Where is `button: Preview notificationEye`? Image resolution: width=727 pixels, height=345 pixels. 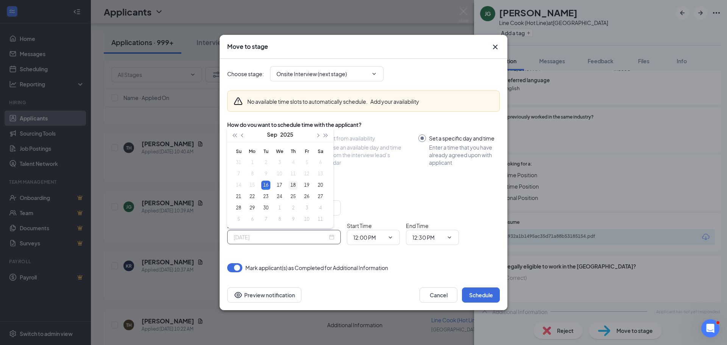
button: Preview notificationEye is located at coordinates (264, 295).